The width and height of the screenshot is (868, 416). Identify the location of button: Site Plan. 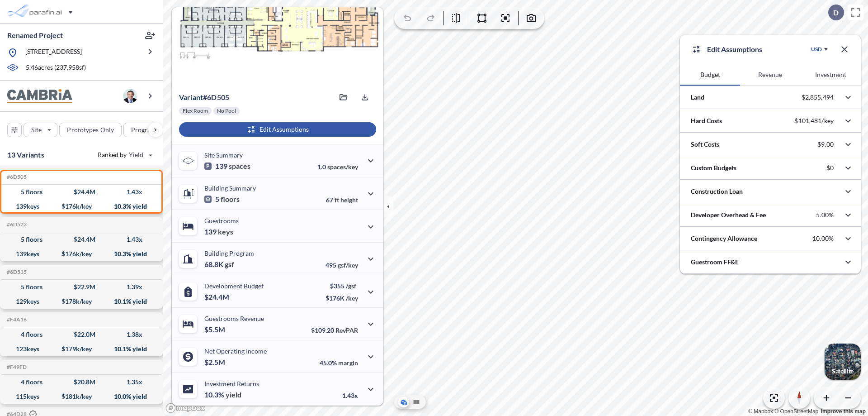
(416, 402).